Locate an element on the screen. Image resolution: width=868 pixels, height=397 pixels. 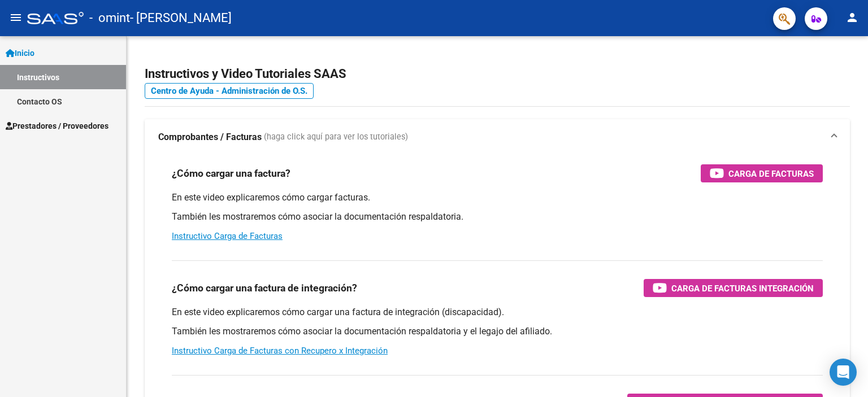
p: También les mostraremos cómo asociar la documentación respaldatoria. is located at coordinates (497, 217).